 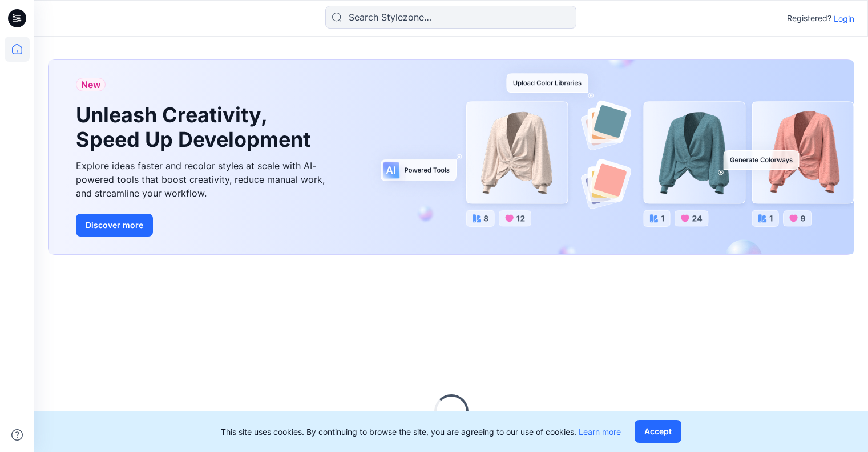 What do you see at coordinates (600, 431) in the screenshot?
I see `a: Learn more` at bounding box center [600, 431].